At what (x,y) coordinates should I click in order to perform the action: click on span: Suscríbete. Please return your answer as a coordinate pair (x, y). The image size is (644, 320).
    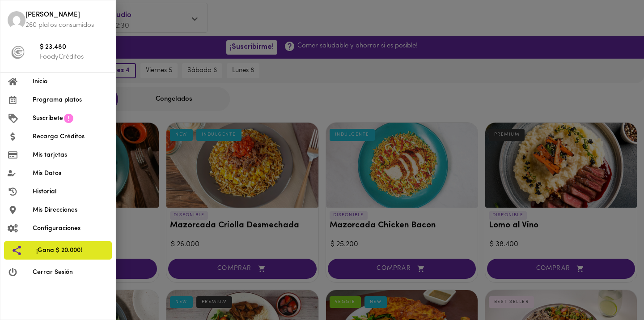
    Looking at the image, I should click on (48, 118).